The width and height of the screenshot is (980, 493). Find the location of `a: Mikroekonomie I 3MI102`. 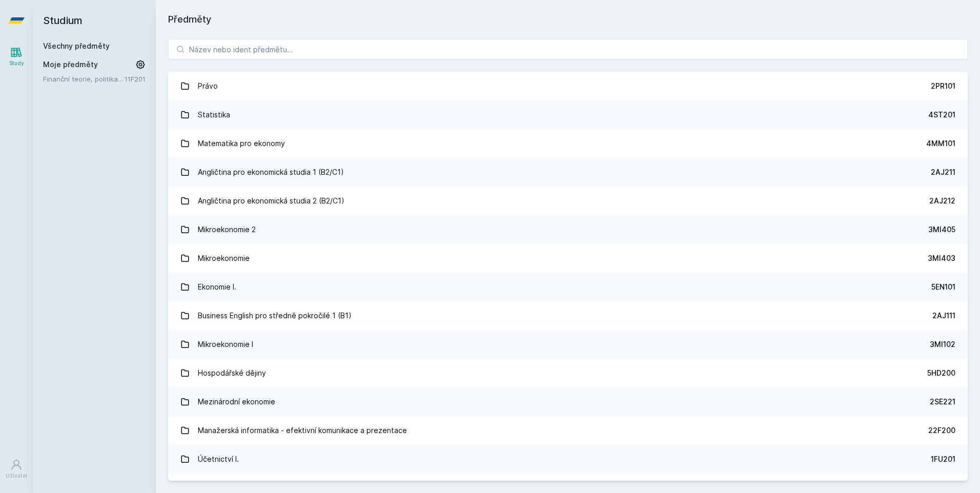

a: Mikroekonomie I 3MI102 is located at coordinates (568, 344).